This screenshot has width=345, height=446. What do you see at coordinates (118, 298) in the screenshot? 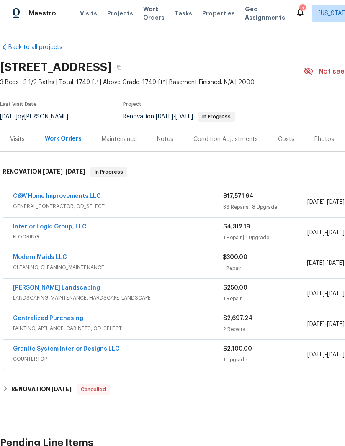
I see `span: LANDSCAPING_MAINTENANCE, HARDSCAPE_LANDSCAPE` at bounding box center [118, 298].